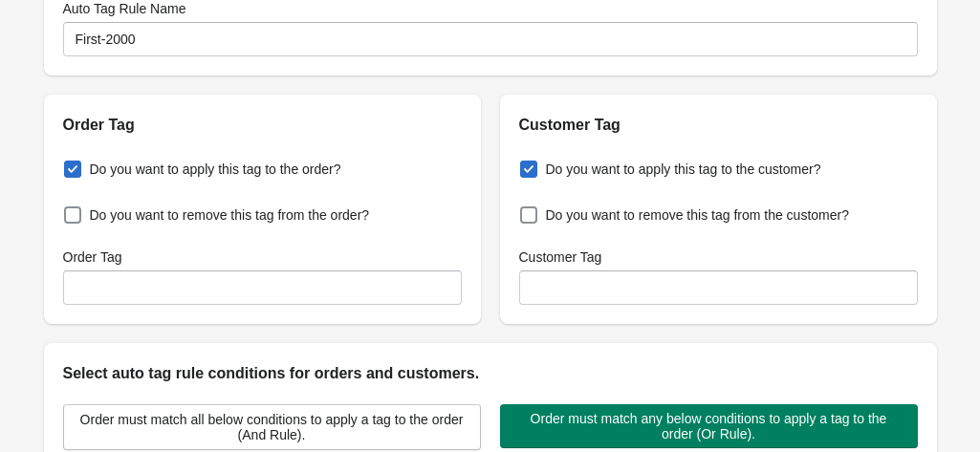 Image resolution: width=980 pixels, height=452 pixels. Describe the element at coordinates (272, 427) in the screenshot. I see `button: Order must match all below conditions to apply a tag to the order (And Rule).` at that location.